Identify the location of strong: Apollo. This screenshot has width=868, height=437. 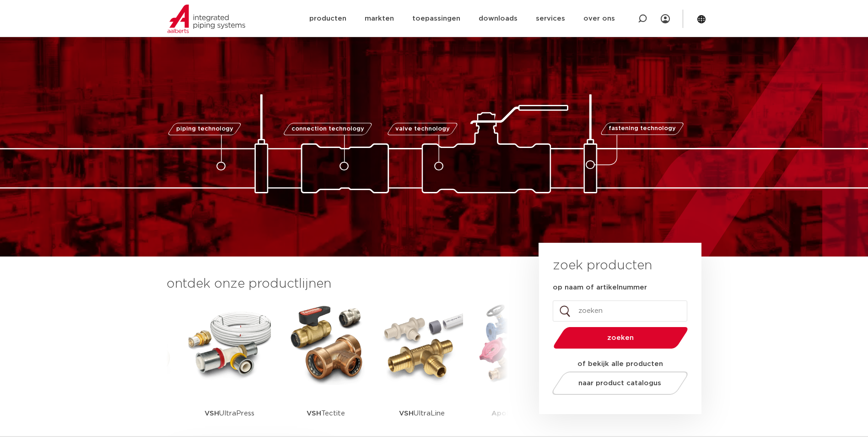
(504, 413).